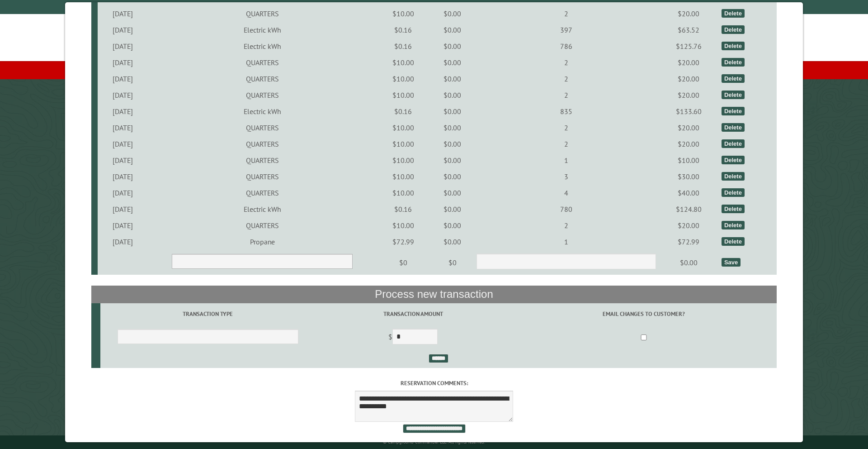 This screenshot has width=868, height=449. Describe the element at coordinates (403, 262) in the screenshot. I see `td: $0` at that location.